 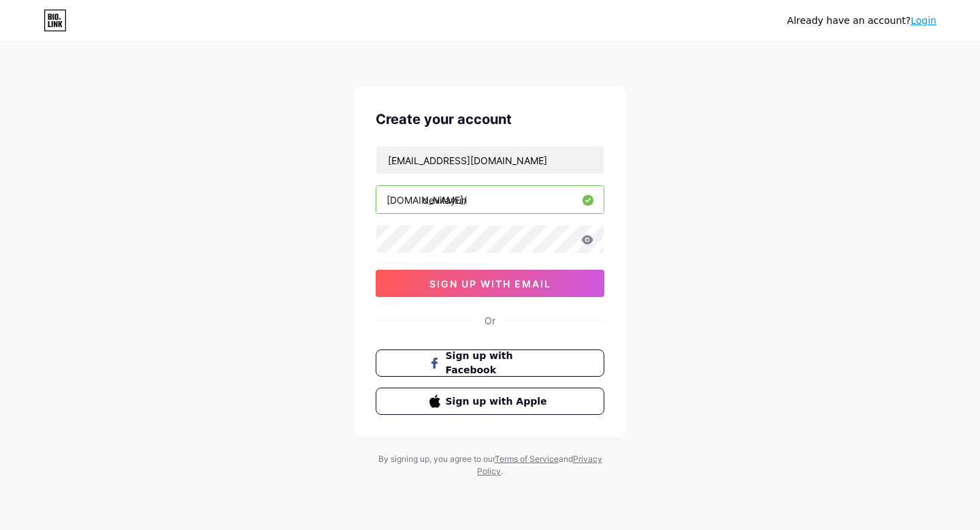 I want to click on a: Login, so click(x=924, y=21).